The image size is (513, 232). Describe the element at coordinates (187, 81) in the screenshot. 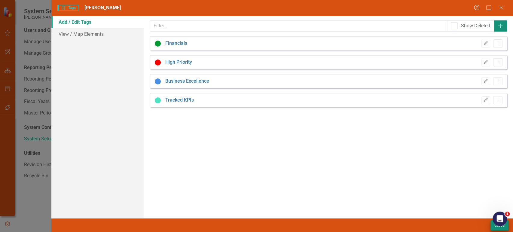

I see `a: Business Excellence` at that location.